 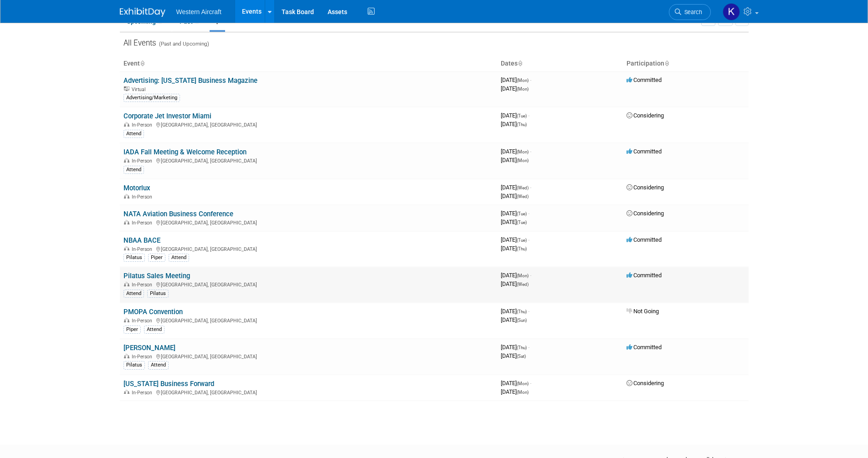 What do you see at coordinates (142, 241) in the screenshot?
I see `a: NBAA BACE` at bounding box center [142, 241].